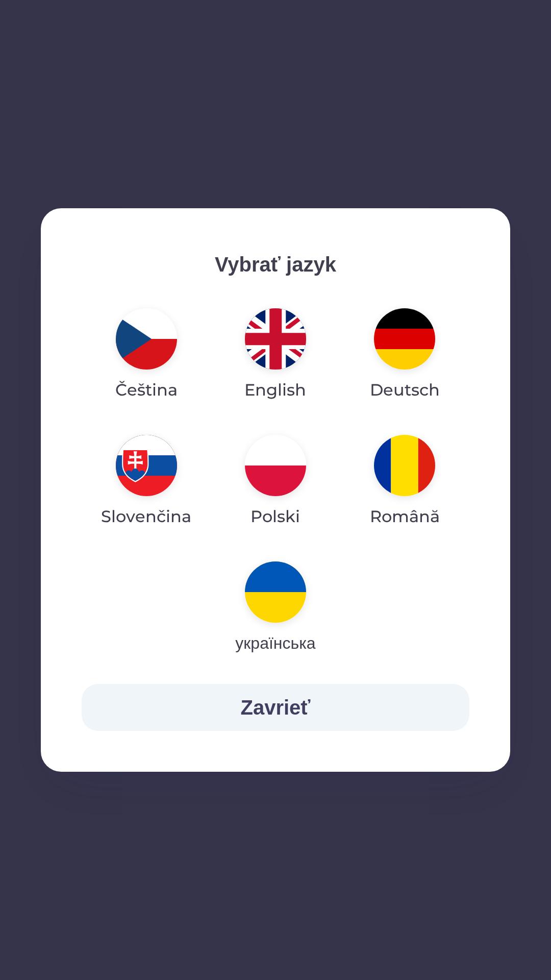  Describe the element at coordinates (404, 390) in the screenshot. I see `p: Deutsch` at that location.